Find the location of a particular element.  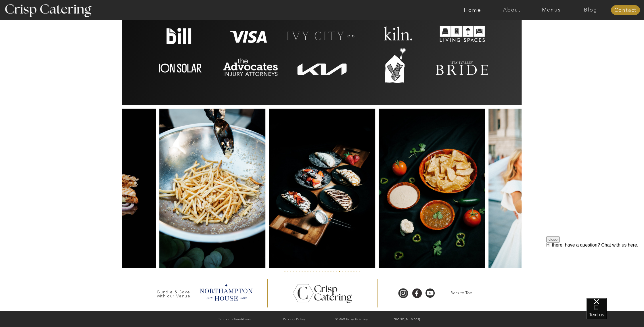

li: Page dot 2 is located at coordinates (288, 272).